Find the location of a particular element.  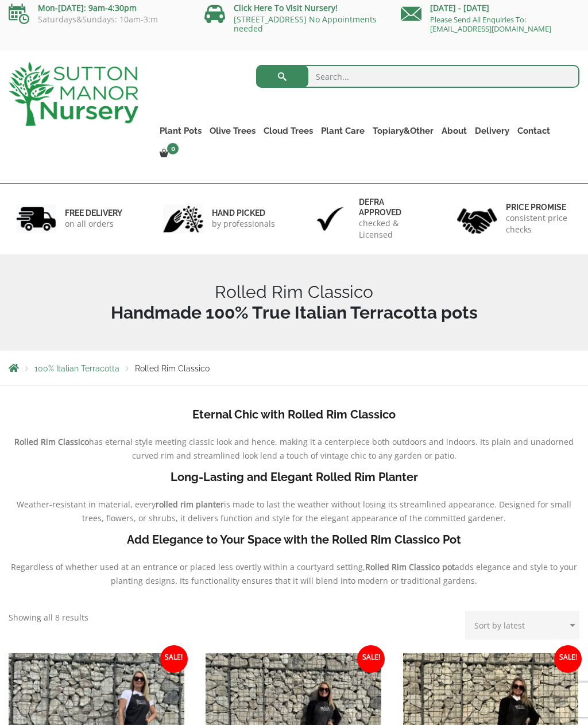

img: 3.jpg is located at coordinates (330, 219).